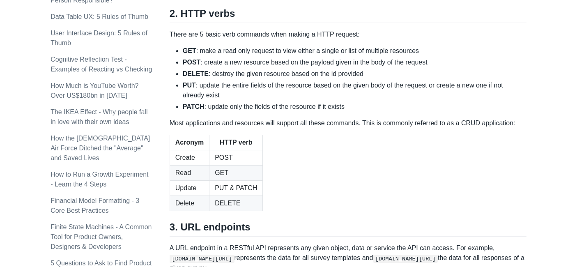 The height and width of the screenshot is (267, 577). I want to click on strong: POST, so click(192, 62).